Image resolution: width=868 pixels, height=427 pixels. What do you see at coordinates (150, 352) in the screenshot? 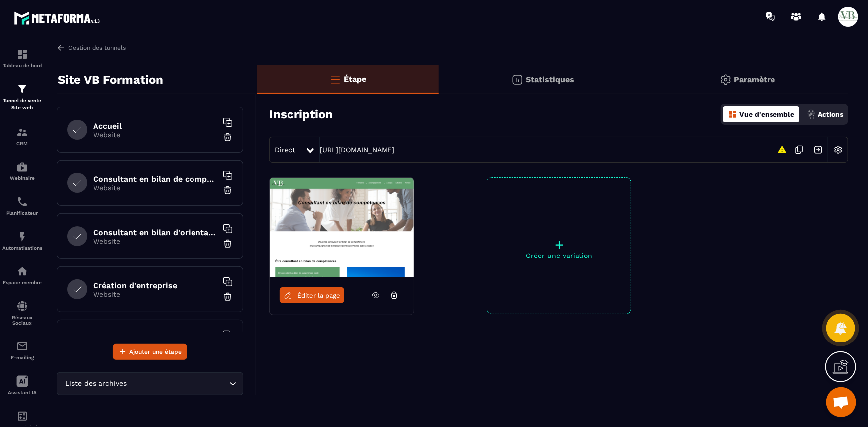
I see `button: Ajouter une étape` at bounding box center [150, 352].